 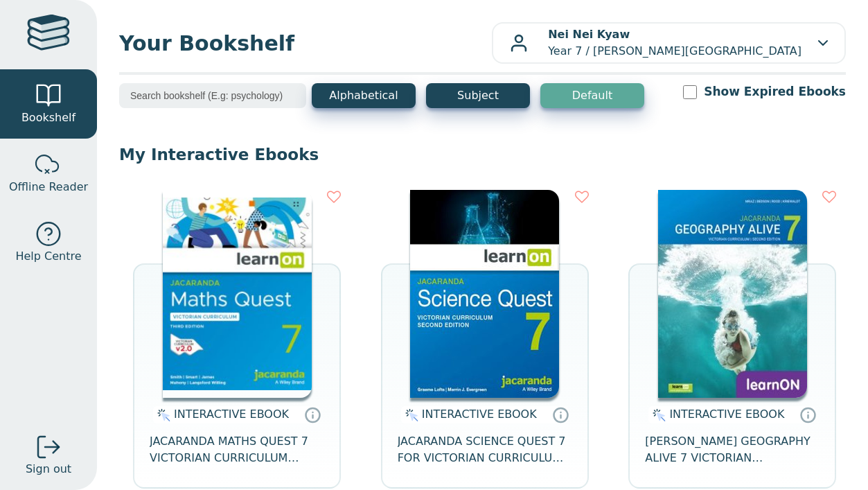 What do you see at coordinates (49, 469) in the screenshot?
I see `span: Sign out` at bounding box center [49, 469].